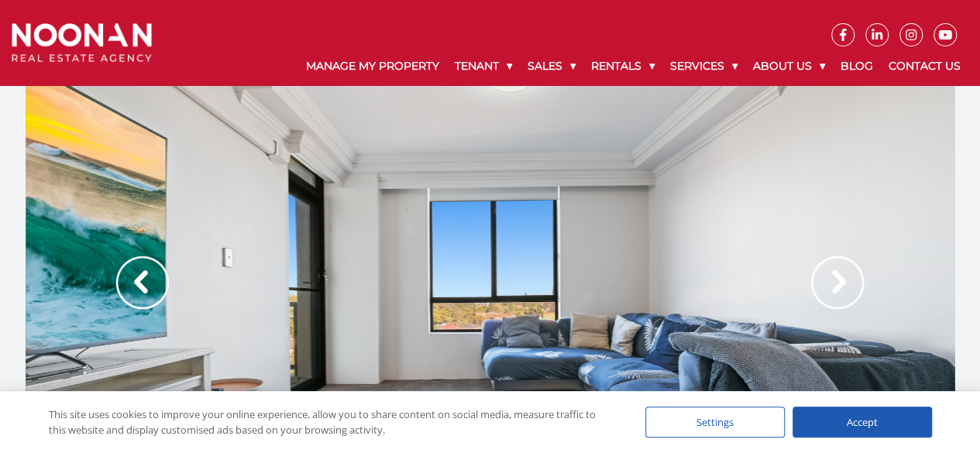  Describe the element at coordinates (552, 66) in the screenshot. I see `a: Sales` at that location.